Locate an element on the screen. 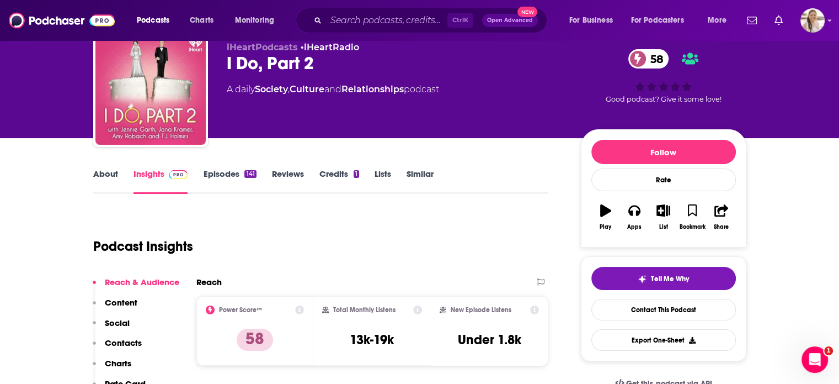  button: Content is located at coordinates (115, 307).